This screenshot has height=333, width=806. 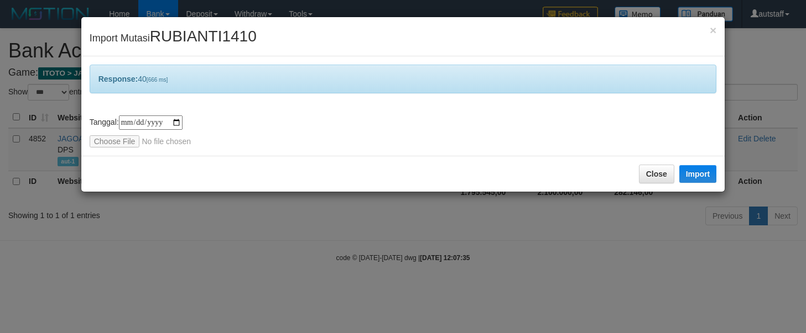 I want to click on b: Response:, so click(x=118, y=79).